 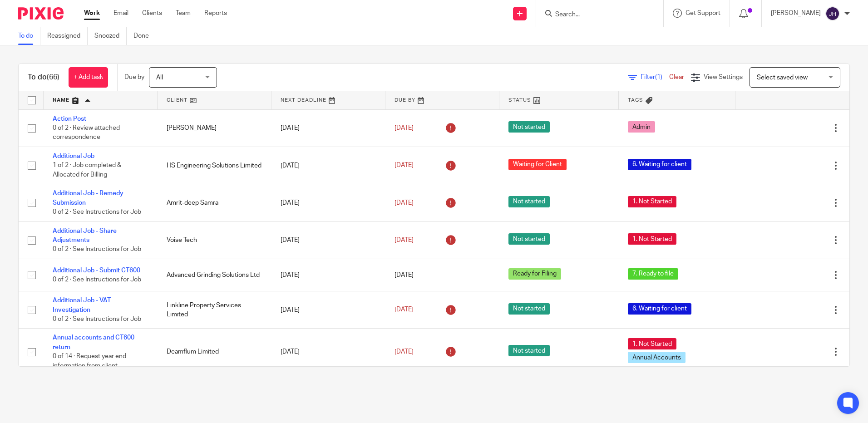 I want to click on a: Snoozed, so click(x=111, y=36).